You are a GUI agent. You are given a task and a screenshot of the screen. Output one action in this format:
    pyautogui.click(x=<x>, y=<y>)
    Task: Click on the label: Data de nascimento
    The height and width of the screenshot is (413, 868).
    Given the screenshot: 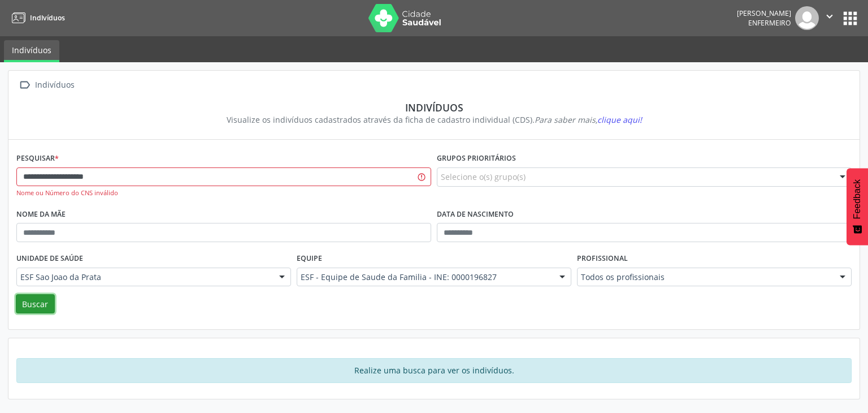 What is the action you would take?
    pyautogui.click(x=475, y=215)
    